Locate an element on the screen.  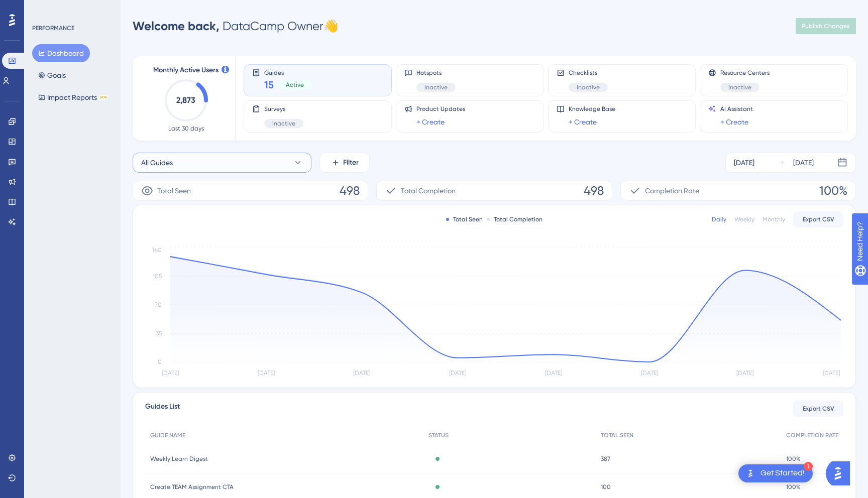
span: Need Help? is located at coordinates (43, 8).